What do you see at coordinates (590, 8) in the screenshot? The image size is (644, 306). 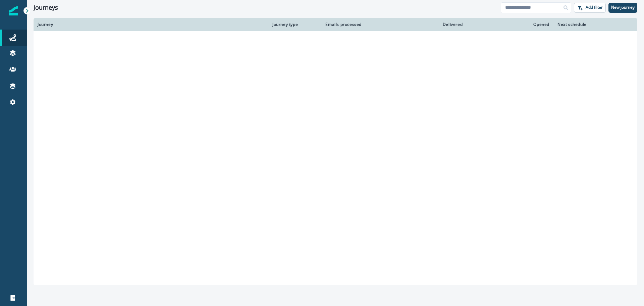 I see `button: Add filter` at bounding box center [590, 8].